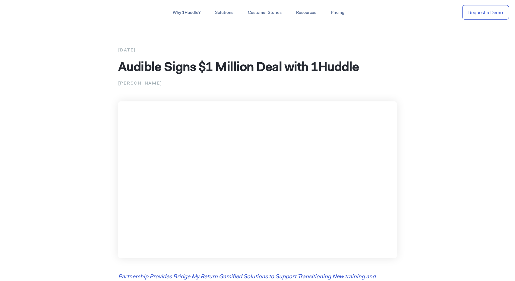 This screenshot has width=515, height=281. Describe the element at coordinates (337, 13) in the screenshot. I see `a: Pricing` at that location.